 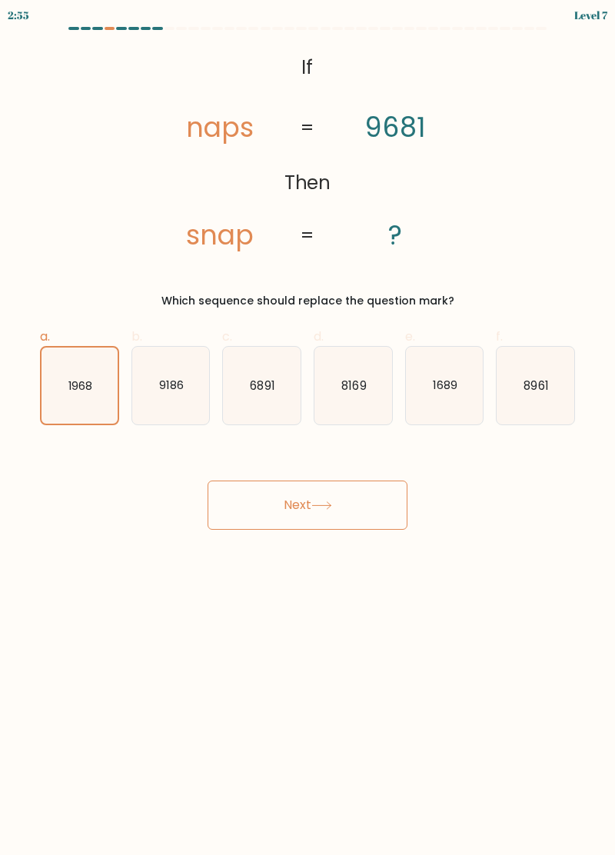 I want to click on text: 6891, so click(x=263, y=385).